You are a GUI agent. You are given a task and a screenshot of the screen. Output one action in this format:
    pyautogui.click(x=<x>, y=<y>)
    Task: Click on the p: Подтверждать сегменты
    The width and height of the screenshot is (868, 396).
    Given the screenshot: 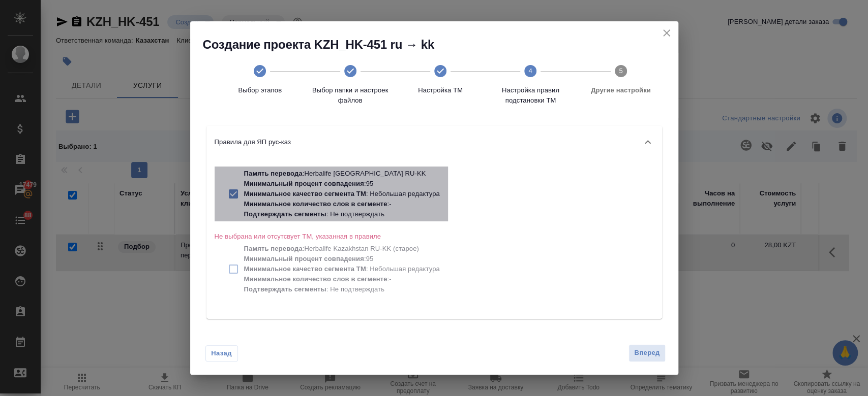 What is the action you would take?
    pyautogui.click(x=285, y=214)
    